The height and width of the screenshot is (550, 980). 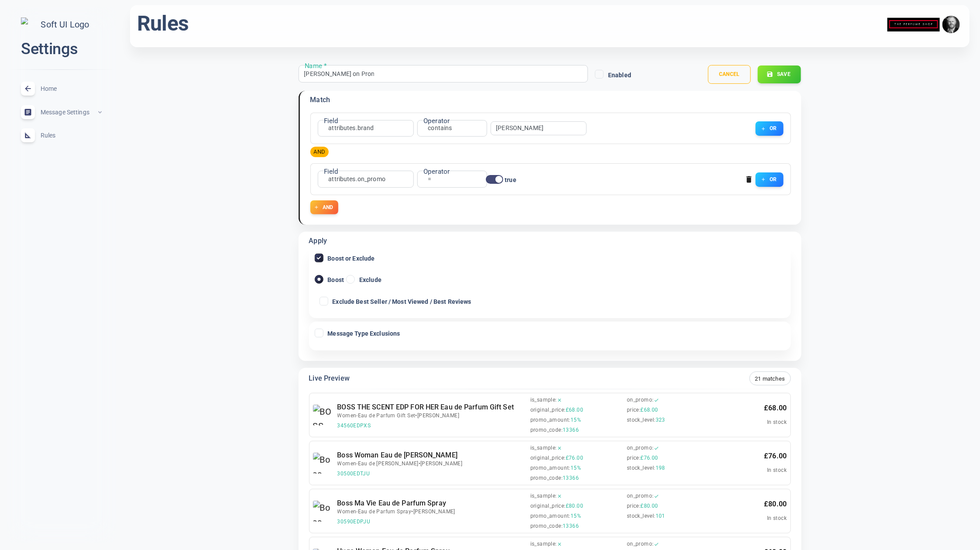 I want to click on p: £ 80.00, so click(x=775, y=504).